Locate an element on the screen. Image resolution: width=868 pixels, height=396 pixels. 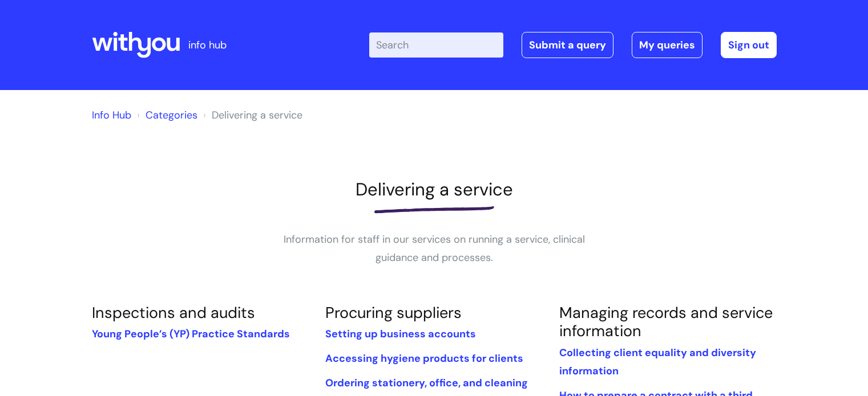
a: Procuring suppliers is located at coordinates (393, 313).